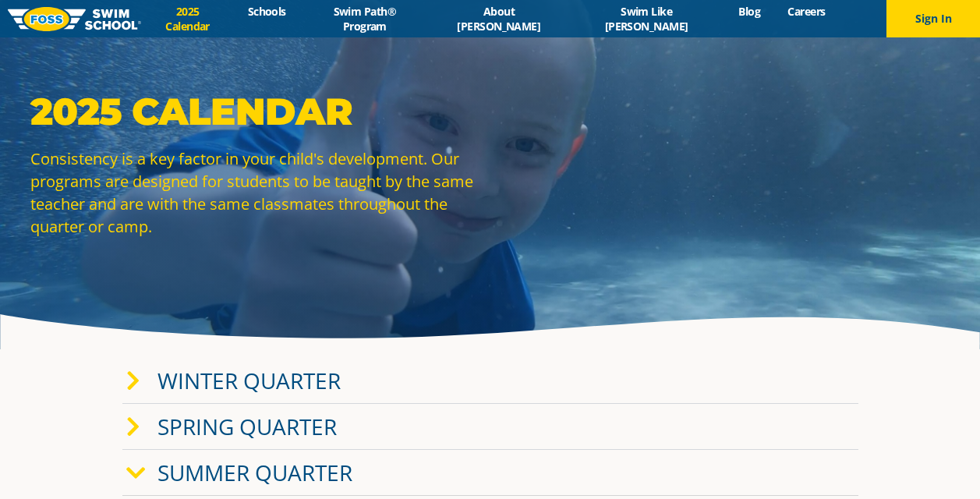 This screenshot has width=980, height=499. Describe the element at coordinates (187, 19) in the screenshot. I see `a: 2025 Calendar` at that location.